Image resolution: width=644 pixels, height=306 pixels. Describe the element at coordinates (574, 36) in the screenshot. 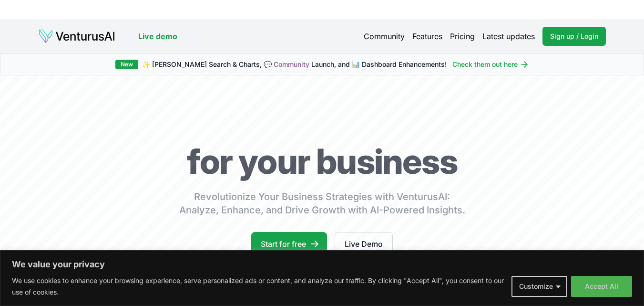

I see `a: Sign up / Login` at that location.